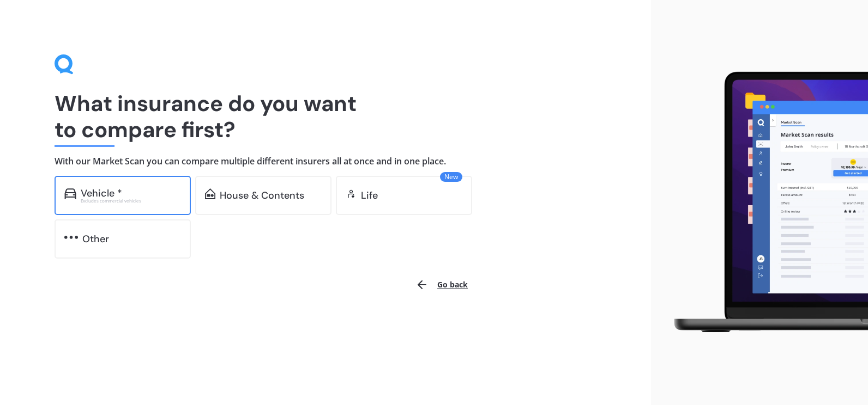 Image resolution: width=868 pixels, height=405 pixels. Describe the element at coordinates (441, 284) in the screenshot. I see `button: Go back` at that location.